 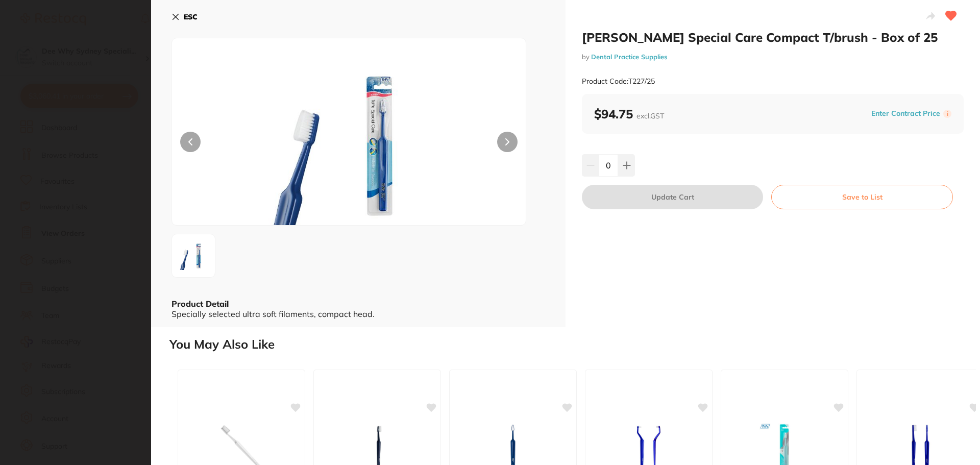 What do you see at coordinates (906, 114) in the screenshot?
I see `button: Enter Contract Price` at bounding box center [906, 114].